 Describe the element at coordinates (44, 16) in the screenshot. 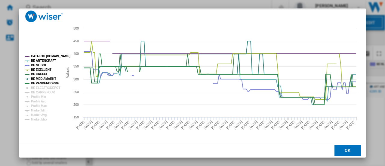

I see `img: logo_wiser_300x94.png` at that location.